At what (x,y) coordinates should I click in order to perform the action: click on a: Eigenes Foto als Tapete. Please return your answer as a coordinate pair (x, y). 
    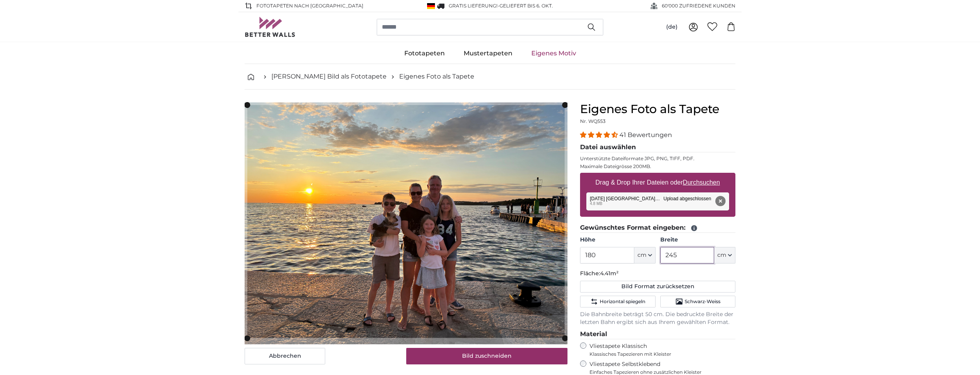
    Looking at the image, I should click on (437, 77).